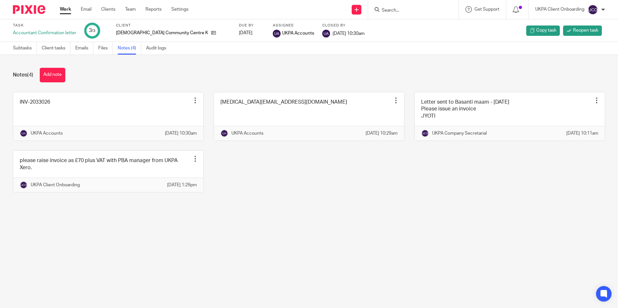 This screenshot has height=308, width=618. I want to click on a: Emails, so click(84, 48).